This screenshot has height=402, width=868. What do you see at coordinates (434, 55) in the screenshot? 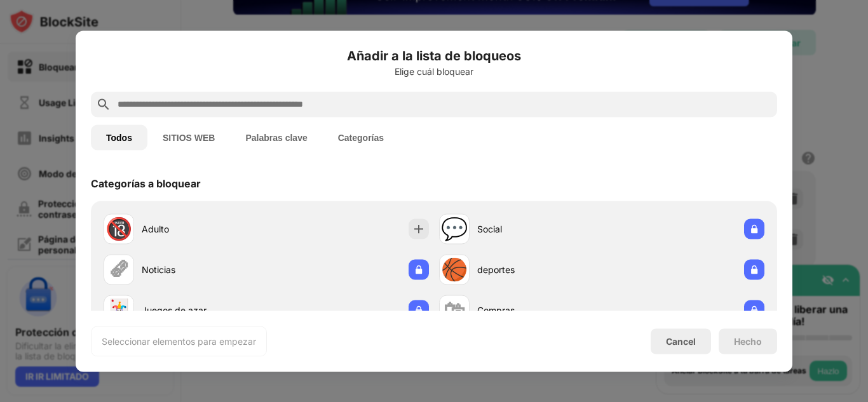
I see `h6: Añadir a la lista de bloqueos` at bounding box center [434, 55].